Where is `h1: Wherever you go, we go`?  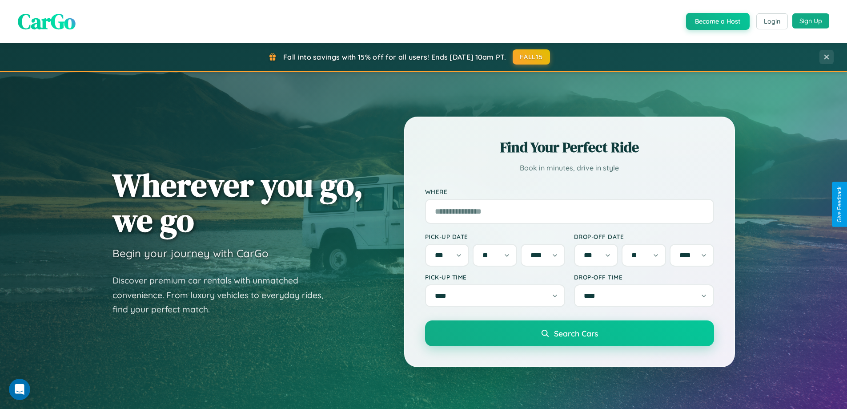 h1: Wherever you go, we go is located at coordinates (238, 202).